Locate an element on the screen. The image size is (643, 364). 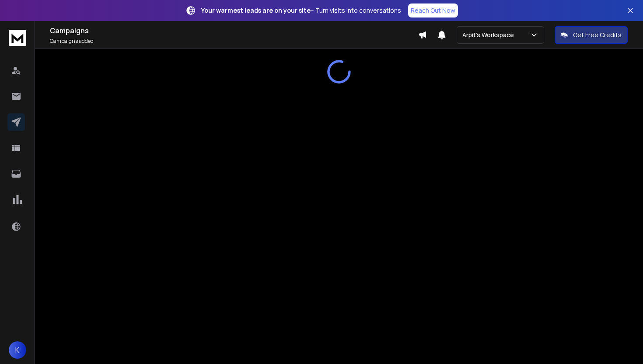
span: K is located at coordinates (18, 349).